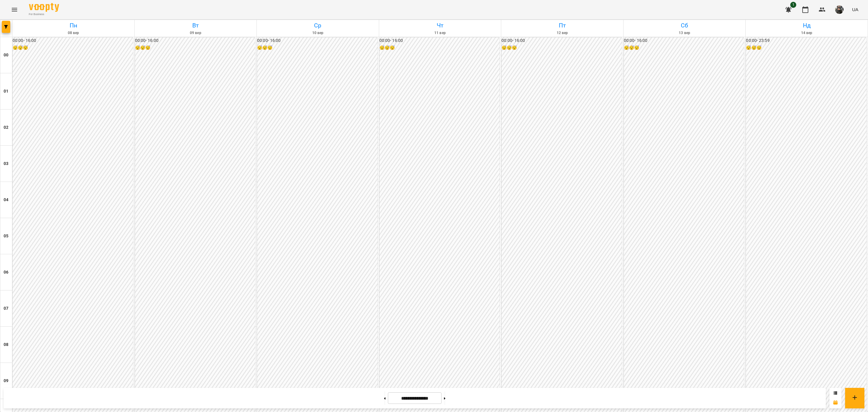 This screenshot has width=868, height=412. Describe the element at coordinates (73, 33) in the screenshot. I see `h6: 08 вер` at that location.